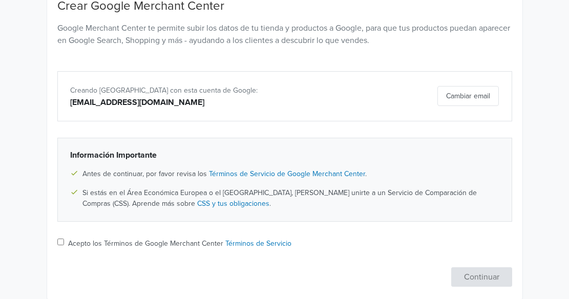 The width and height of the screenshot is (569, 299). I want to click on a: Términos de Servicio de Google Merchant Center, so click(287, 174).